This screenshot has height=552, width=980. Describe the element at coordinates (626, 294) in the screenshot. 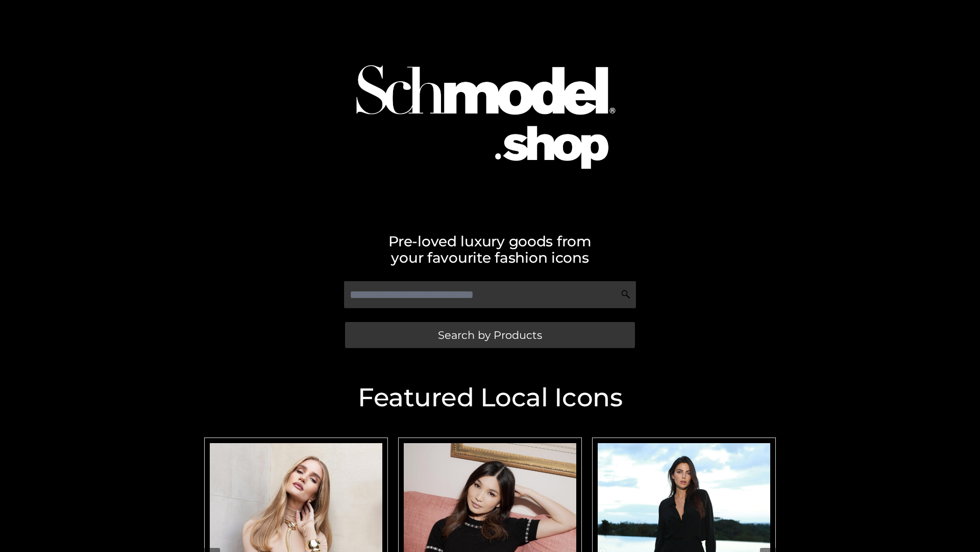

I see `img: Search Icon` at that location.